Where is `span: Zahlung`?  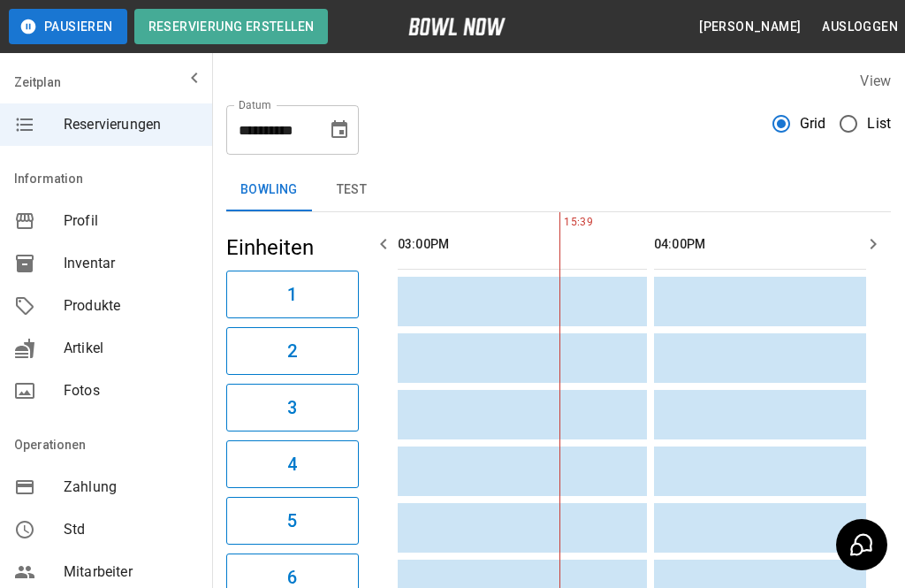
span: Zahlung is located at coordinates (131, 488).